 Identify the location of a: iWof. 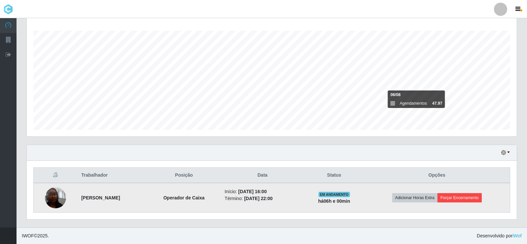
(517, 236).